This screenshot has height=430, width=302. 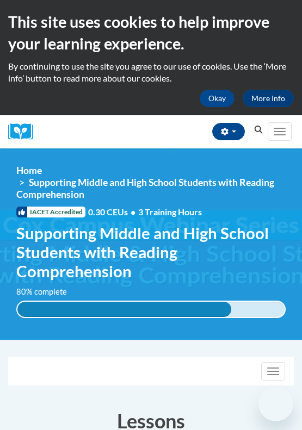 What do you see at coordinates (24, 132) in the screenshot?
I see `img: Logo brand` at bounding box center [24, 132].